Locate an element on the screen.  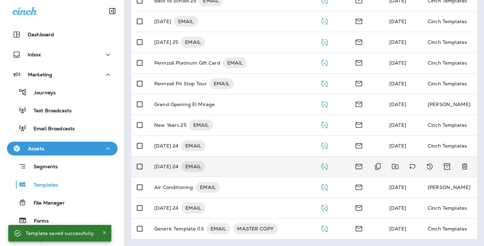
button: Journeys is located at coordinates (62, 92).